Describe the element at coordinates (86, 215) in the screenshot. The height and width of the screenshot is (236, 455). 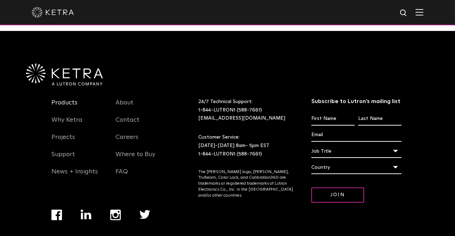
I see `img: linkedin` at that location.